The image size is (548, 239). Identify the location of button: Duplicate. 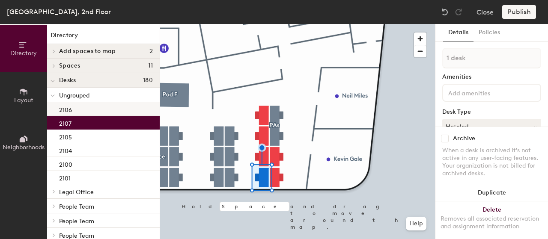
(492, 193).